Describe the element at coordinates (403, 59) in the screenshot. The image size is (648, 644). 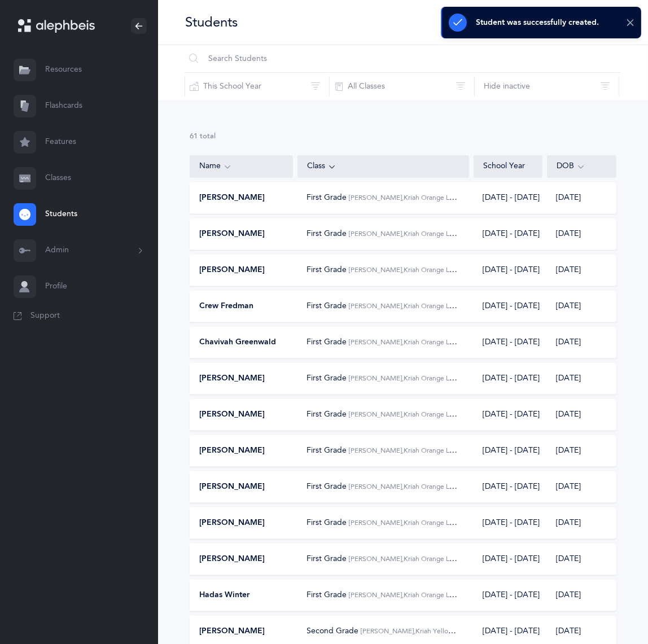
I see `input: Search Students` at that location.